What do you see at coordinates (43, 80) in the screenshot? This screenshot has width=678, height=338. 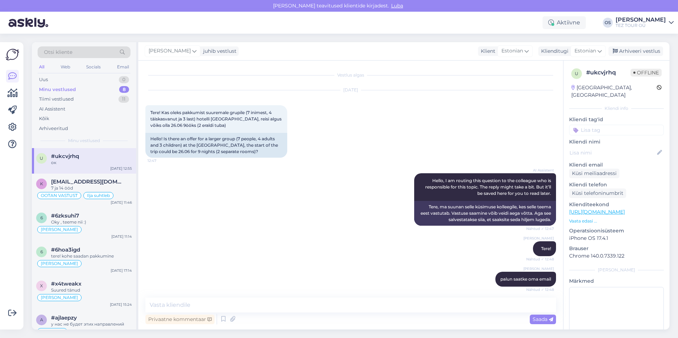 I see `div: Uus` at bounding box center [43, 80].